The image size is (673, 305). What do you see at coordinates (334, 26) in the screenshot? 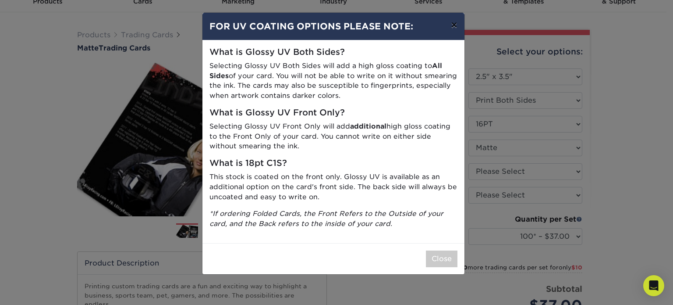
I see `h4: FOR UV COATING OPTIONS PLEASE NOTE:` at bounding box center [334, 26].